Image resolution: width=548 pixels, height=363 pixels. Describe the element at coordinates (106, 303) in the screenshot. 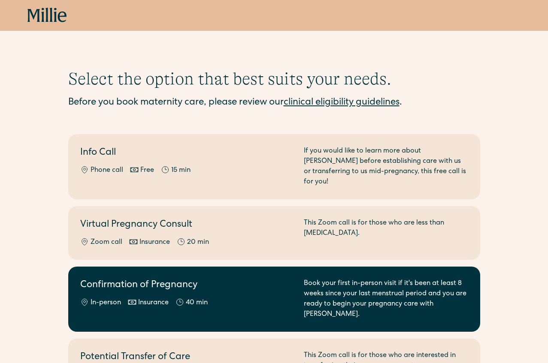

I see `div: In-person` at that location.